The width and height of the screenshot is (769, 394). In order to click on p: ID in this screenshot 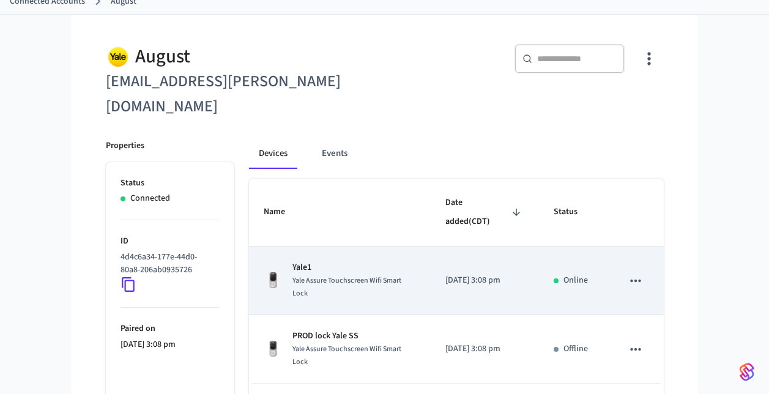, I will do `click(170, 241)`.